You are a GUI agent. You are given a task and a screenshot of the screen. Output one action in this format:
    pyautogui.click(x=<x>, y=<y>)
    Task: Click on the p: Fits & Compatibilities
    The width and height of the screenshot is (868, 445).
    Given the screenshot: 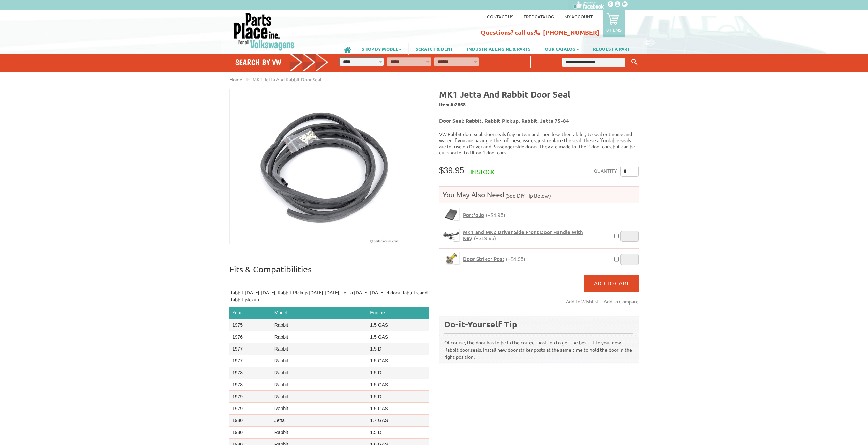 What is the action you would take?
    pyautogui.click(x=329, y=273)
    